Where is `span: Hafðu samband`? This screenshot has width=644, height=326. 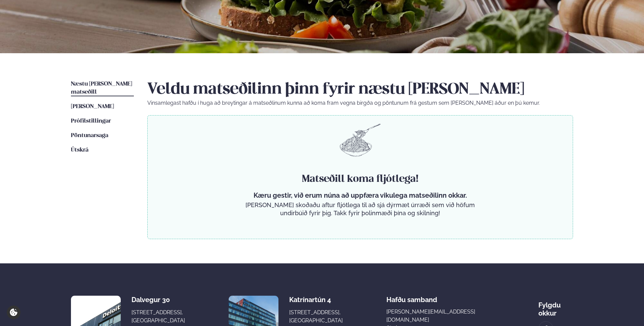 span: Hafðu samband is located at coordinates (411, 297).